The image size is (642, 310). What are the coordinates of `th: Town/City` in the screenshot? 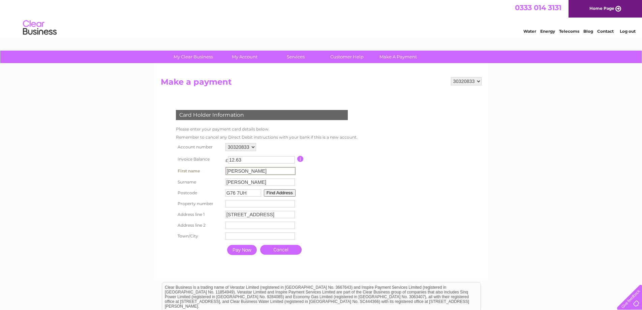 It's located at (199, 236).